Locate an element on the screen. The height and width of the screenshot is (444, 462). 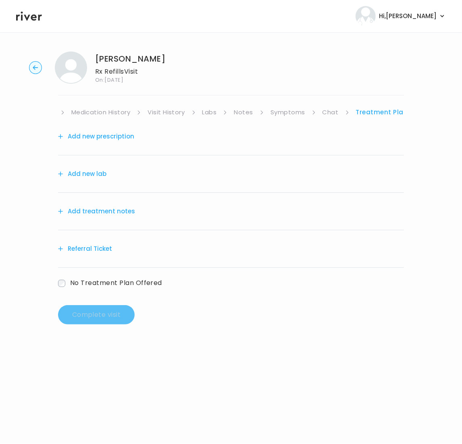
a: Medication History is located at coordinates (101, 112).